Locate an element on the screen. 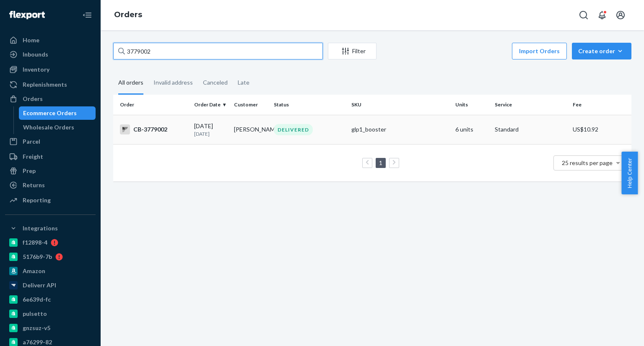 The width and height of the screenshot is (644, 346). ol: breadcrumbs is located at coordinates (128, 15).